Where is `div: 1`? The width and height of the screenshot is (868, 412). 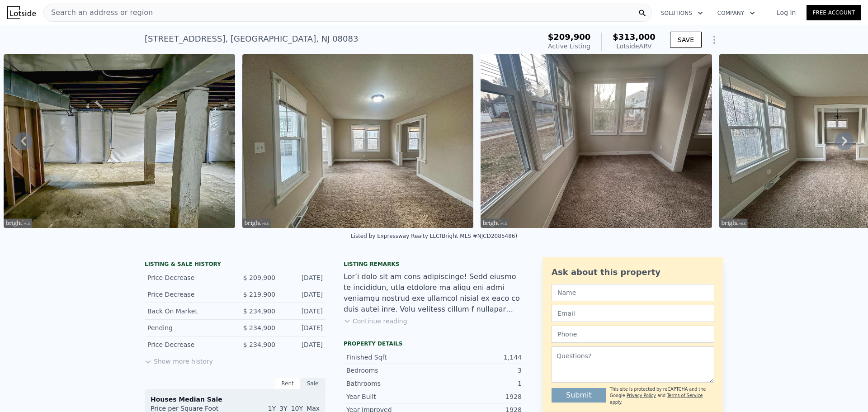 div: 1 is located at coordinates (478, 384).